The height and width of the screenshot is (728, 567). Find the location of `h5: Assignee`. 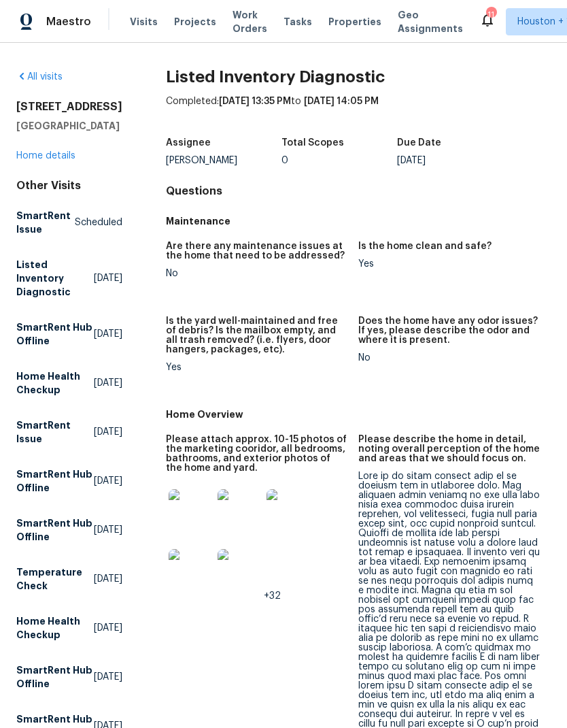

h5: Assignee is located at coordinates (188, 143).